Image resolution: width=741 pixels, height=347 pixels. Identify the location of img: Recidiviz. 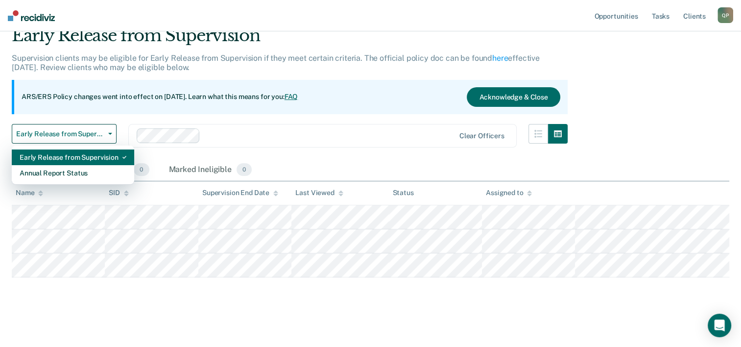
(31, 16).